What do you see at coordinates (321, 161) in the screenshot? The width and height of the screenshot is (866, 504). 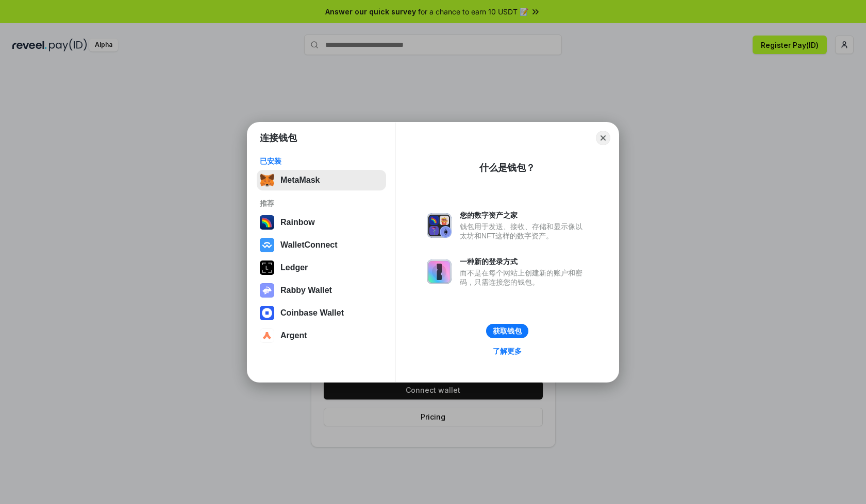 I see `div: 已安装` at bounding box center [321, 161].